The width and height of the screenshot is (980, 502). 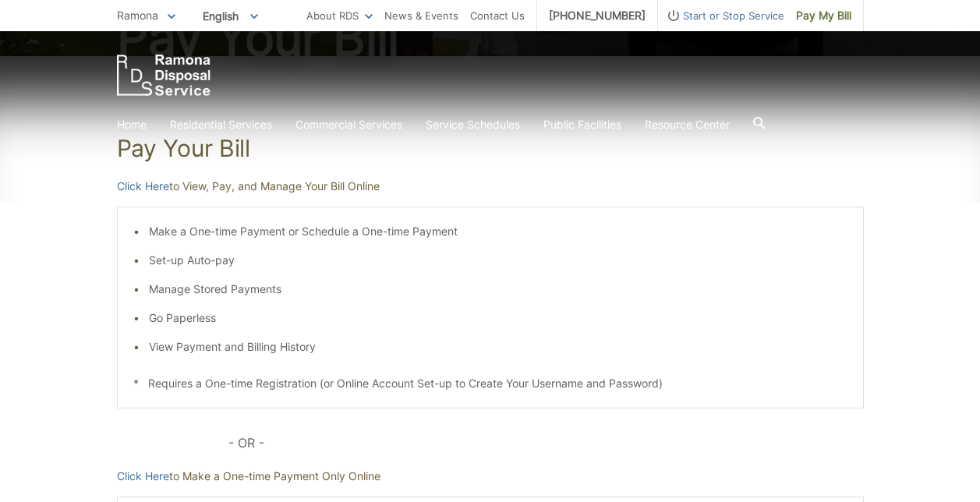 What do you see at coordinates (687, 124) in the screenshot?
I see `a: Resource Center` at bounding box center [687, 124].